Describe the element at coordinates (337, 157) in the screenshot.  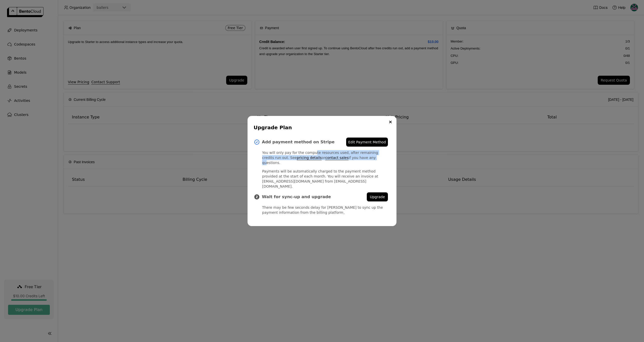
I see `a: contact sales` at that location.